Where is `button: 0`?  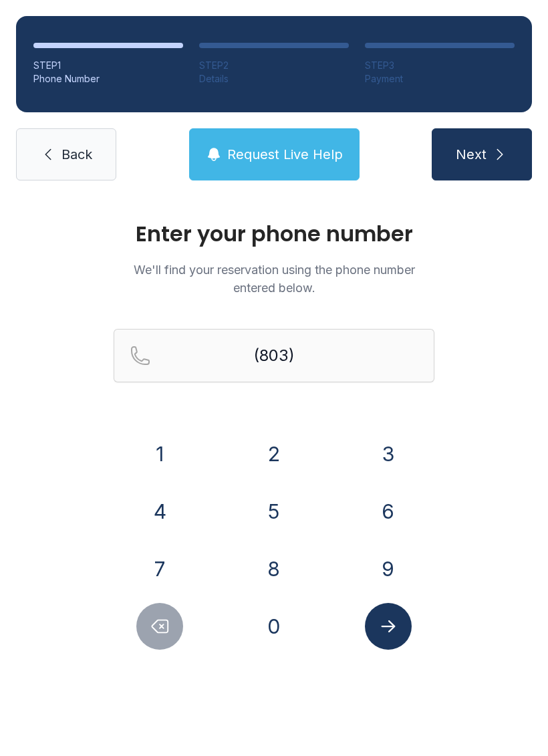
button: 0 is located at coordinates (274, 626).